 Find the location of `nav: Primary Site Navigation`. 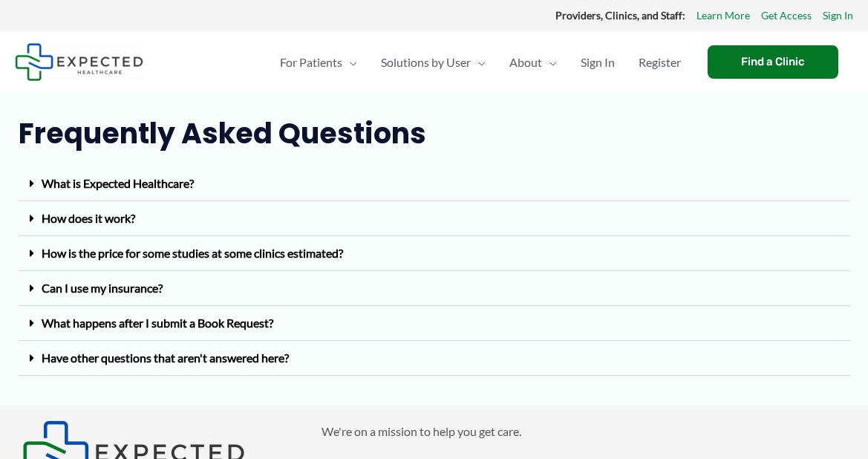

nav: Primary Site Navigation is located at coordinates (480, 63).